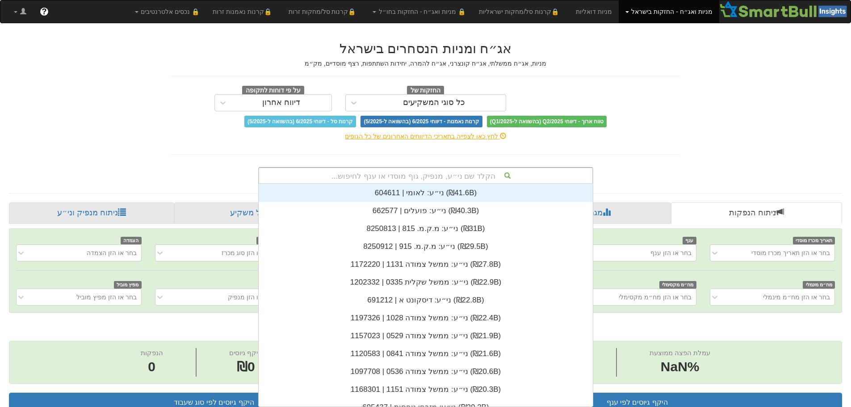  What do you see at coordinates (669, 12) in the screenshot?
I see `a: מניות ואג״ח - החזקות בישראל` at bounding box center [669, 12].